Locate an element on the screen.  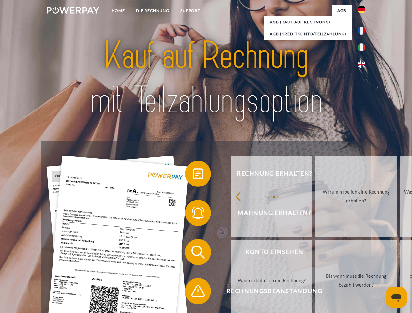
img: logo-powerpay-white.svg is located at coordinates (73, 10).